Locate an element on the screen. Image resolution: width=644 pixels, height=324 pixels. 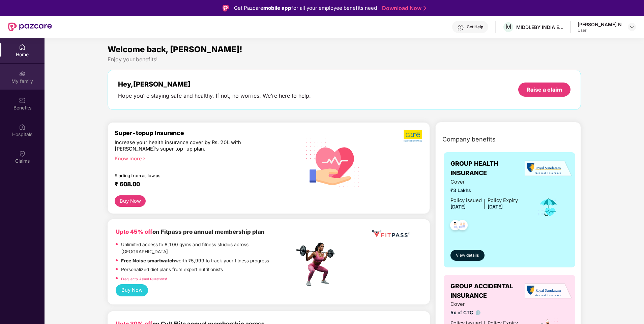
p: worth ₹5,999 to track your fitness progress is located at coordinates (195, 261).